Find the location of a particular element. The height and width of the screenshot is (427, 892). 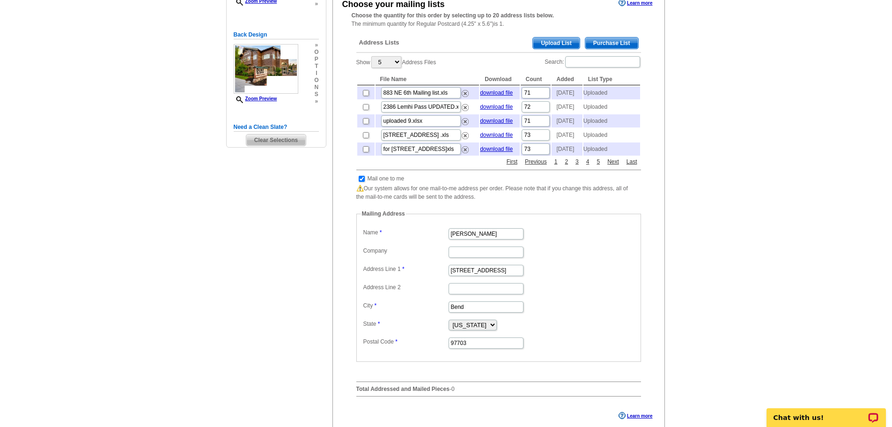

button: Open LiveChat chat widget is located at coordinates (113, 20).